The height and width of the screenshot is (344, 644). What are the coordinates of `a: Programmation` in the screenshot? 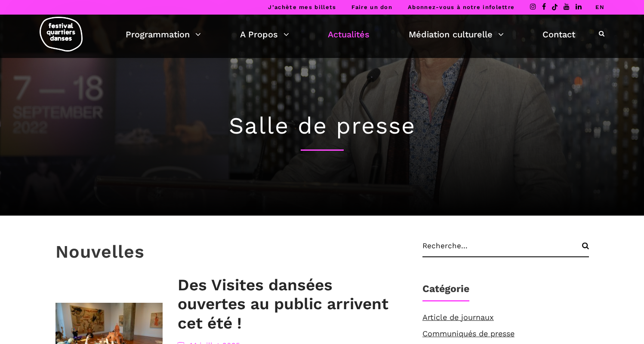 It's located at (163, 34).